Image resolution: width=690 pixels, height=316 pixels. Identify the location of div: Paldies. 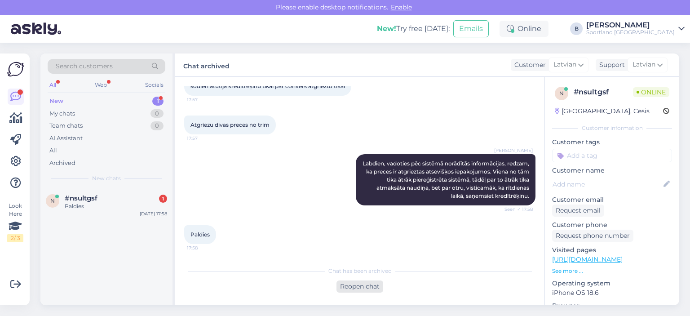
(116, 206).